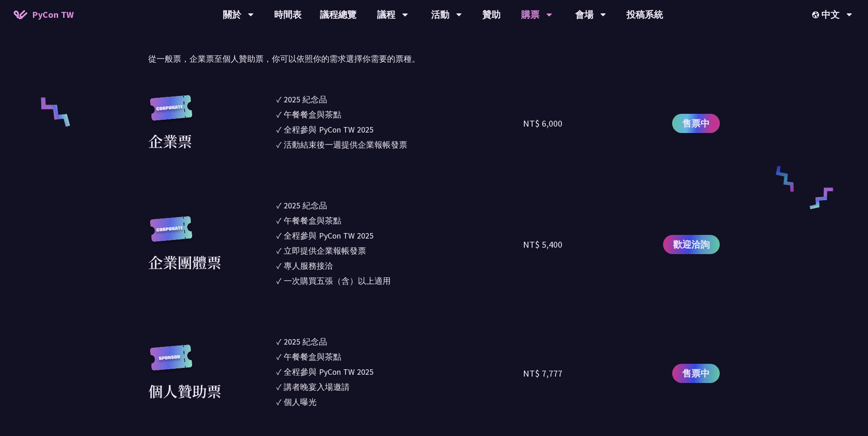 This screenshot has width=868, height=436. Describe the element at coordinates (171, 362) in the screenshot. I see `img: sponsor.43e6a3a.svg` at that location.